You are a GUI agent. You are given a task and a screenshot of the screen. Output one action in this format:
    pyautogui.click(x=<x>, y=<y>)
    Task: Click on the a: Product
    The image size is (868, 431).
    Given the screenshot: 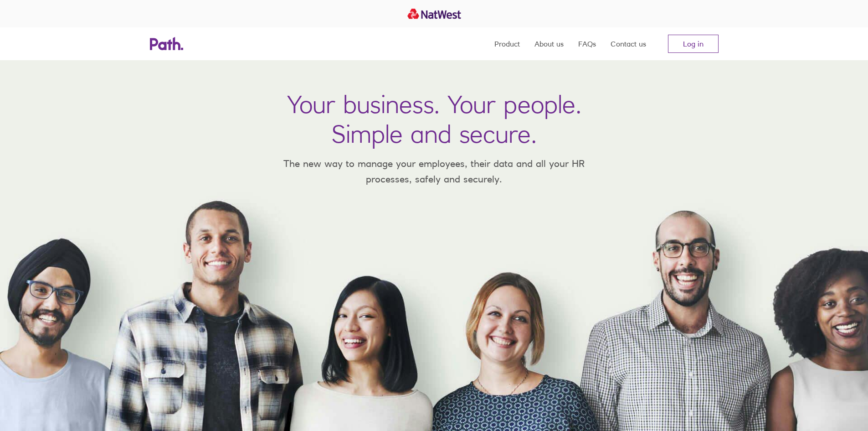 What is the action you would take?
    pyautogui.click(x=507, y=44)
    